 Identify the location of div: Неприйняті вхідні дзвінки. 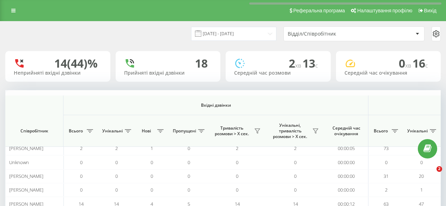
(58, 73).